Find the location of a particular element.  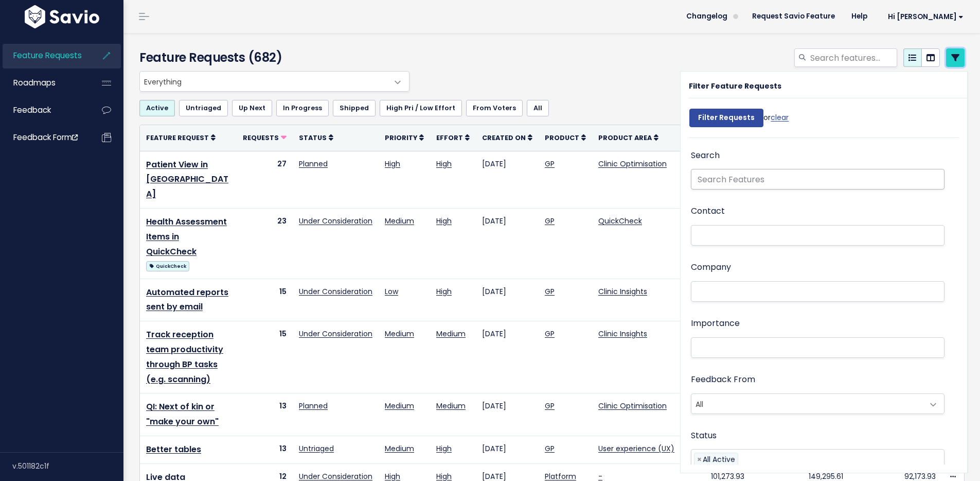

td: 23 is located at coordinates (264, 243).